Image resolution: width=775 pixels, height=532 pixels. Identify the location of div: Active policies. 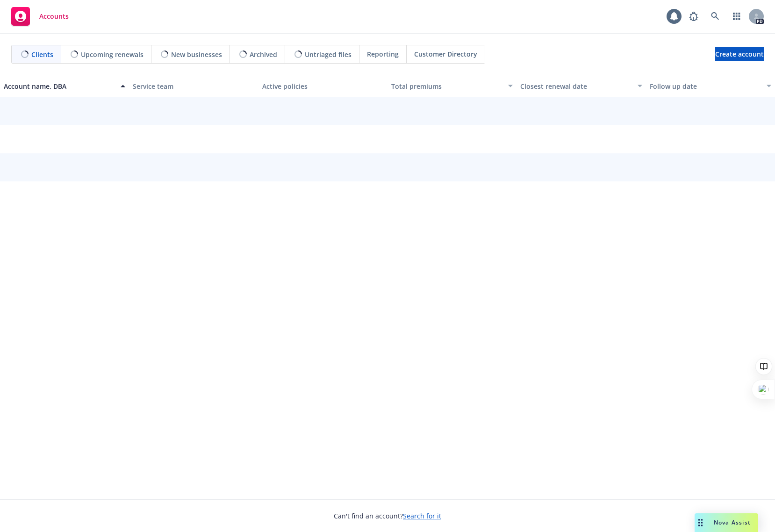
(323, 86).